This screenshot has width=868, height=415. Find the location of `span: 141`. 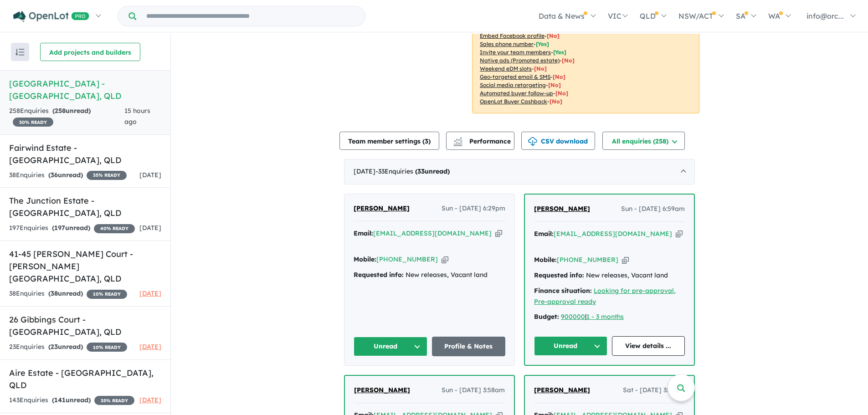

span: 141 is located at coordinates (60, 400).